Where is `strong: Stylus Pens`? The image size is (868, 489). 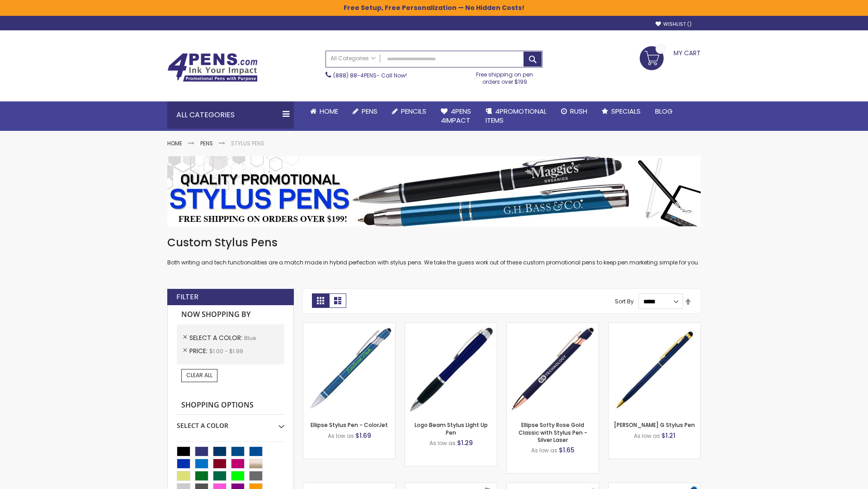
strong: Stylus Pens is located at coordinates (247, 143).